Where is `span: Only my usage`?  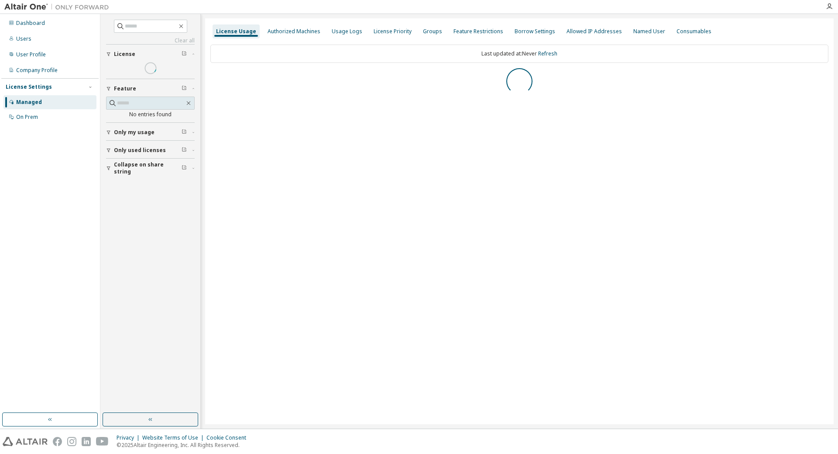 span: Only my usage is located at coordinates (134, 132).